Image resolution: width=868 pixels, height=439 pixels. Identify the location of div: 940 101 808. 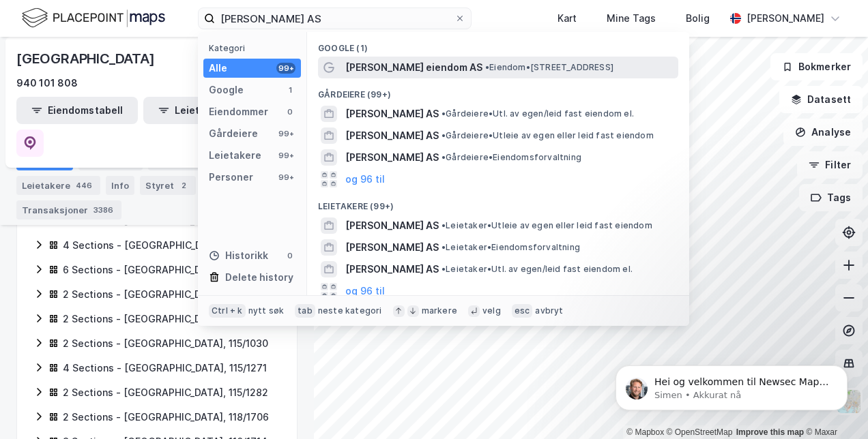
(47, 83).